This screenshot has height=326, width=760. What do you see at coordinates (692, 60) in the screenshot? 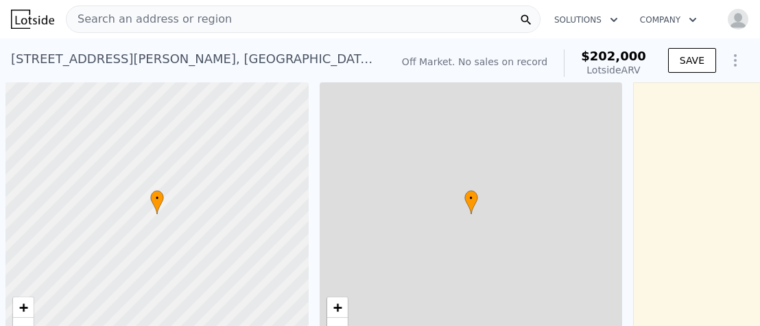
I see `button: SAVE` at bounding box center [692, 60].